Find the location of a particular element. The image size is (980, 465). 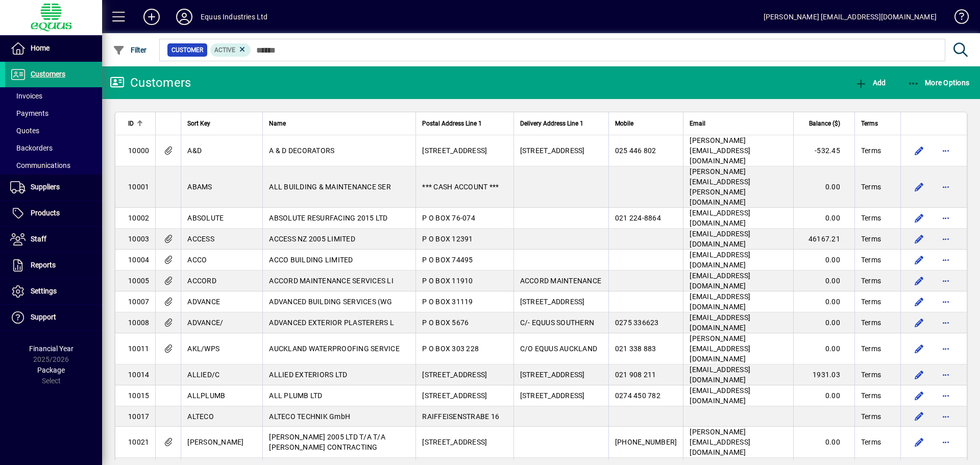

span: 10017 is located at coordinates (138, 417).